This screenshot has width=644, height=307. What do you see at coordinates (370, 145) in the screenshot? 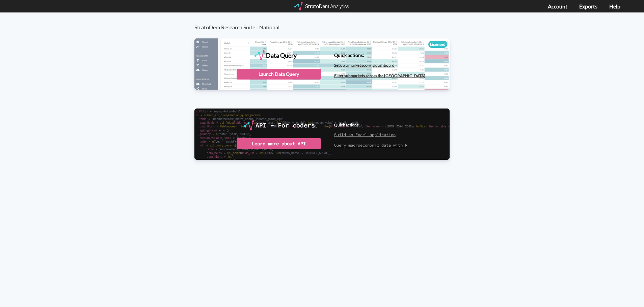
I see `a: Query macroeconomic data with R` at bounding box center [370, 145].